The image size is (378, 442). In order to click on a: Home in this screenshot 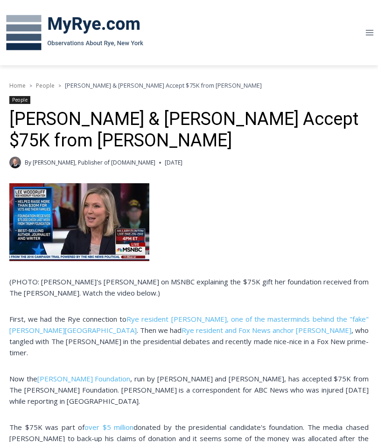, I will do `click(17, 85)`.